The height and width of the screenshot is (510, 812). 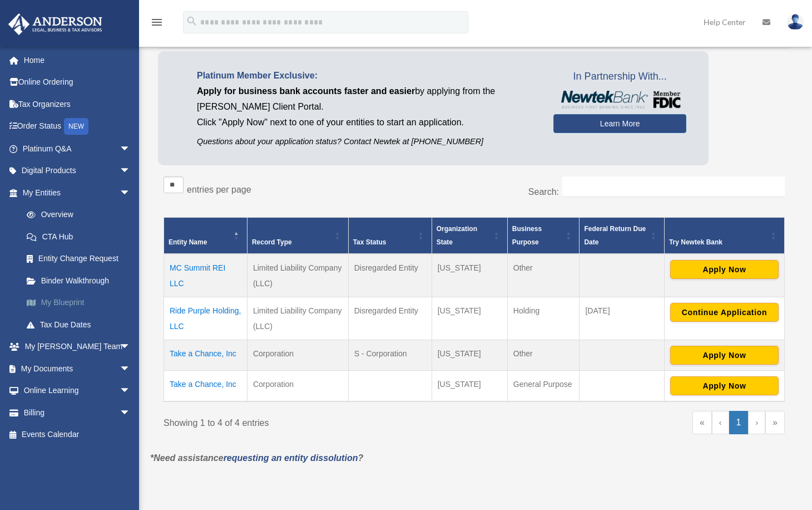 I want to click on th: Business Purpose: Activate to sort, so click(x=543, y=236).